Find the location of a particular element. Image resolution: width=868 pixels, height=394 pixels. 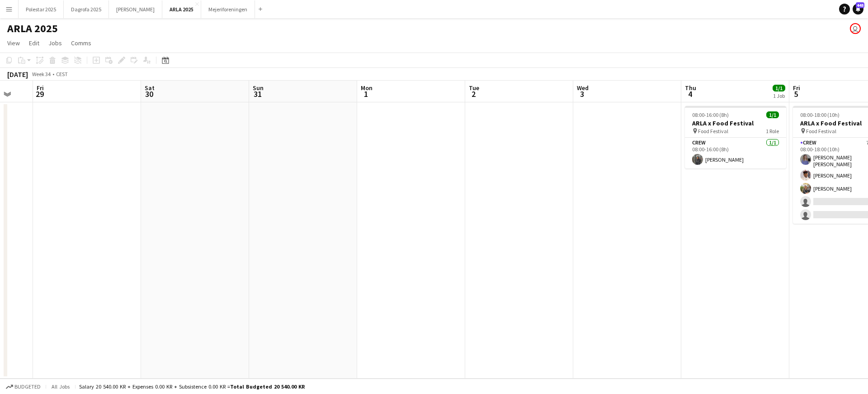

div: Salary 20 540.00 KR + Expenses 0.00 KR + Subsistence 0.00 KR = is located at coordinates (192, 385).